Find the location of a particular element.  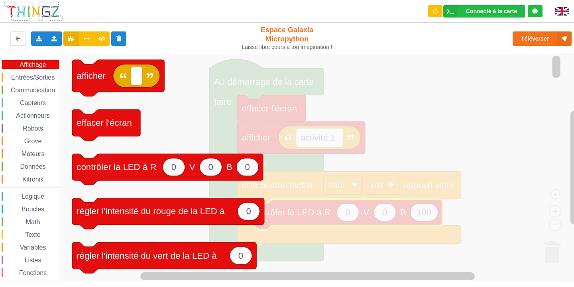

div: Connecté à la carte is located at coordinates (491, 11).